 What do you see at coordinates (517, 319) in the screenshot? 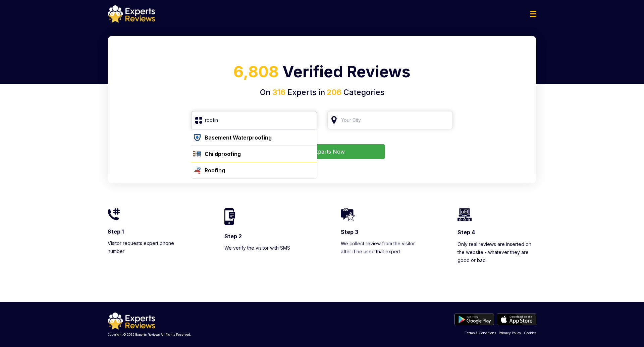
I see `img: apple store btn` at bounding box center [517, 319].